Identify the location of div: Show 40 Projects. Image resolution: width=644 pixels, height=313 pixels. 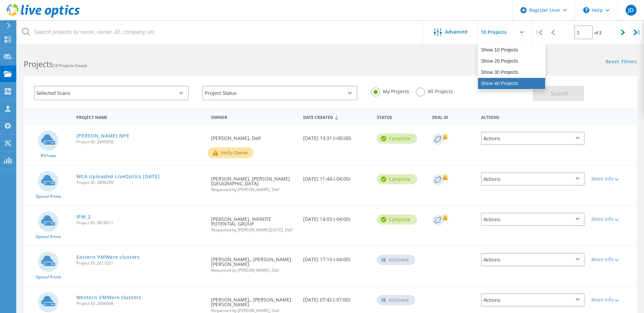
(512, 83).